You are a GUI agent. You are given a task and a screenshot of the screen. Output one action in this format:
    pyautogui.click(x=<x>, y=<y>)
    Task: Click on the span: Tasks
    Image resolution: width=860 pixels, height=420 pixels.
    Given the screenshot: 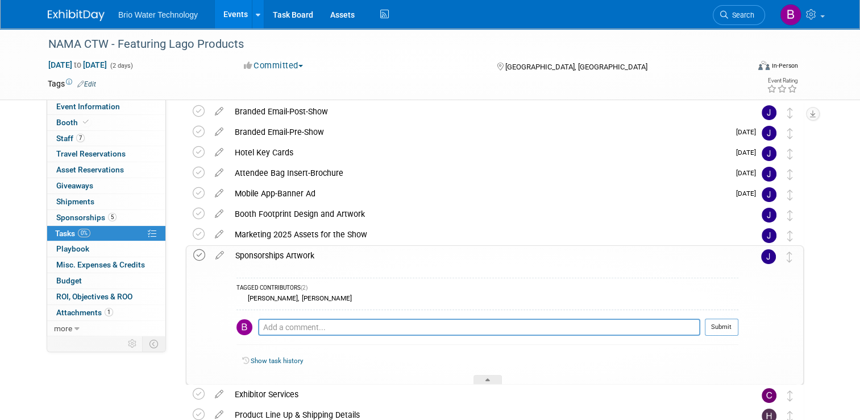 What is the action you would take?
    pyautogui.click(x=73, y=233)
    